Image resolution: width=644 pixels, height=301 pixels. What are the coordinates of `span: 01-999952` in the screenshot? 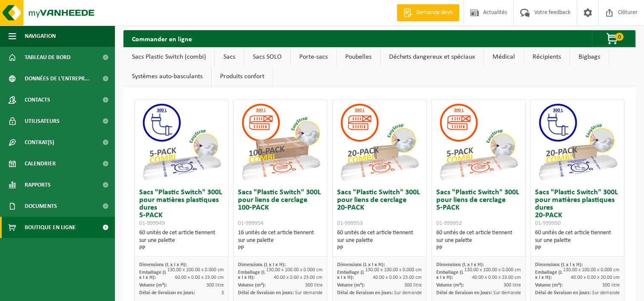 It's located at (449, 223).